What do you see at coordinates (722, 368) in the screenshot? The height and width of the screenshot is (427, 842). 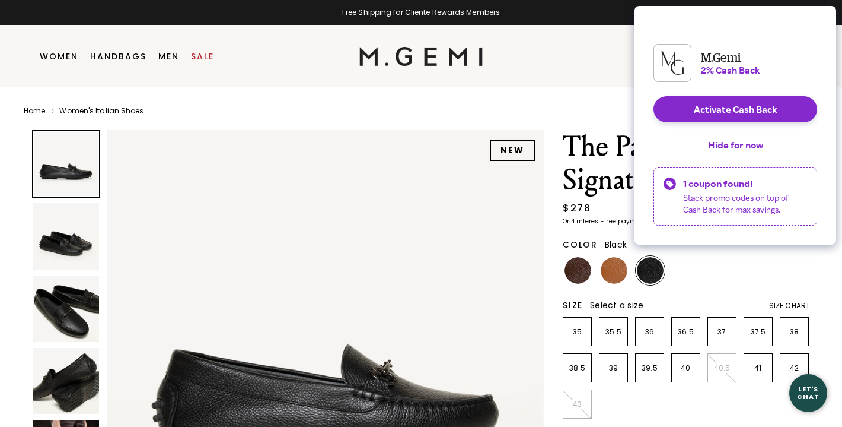 I see `p: 40.5` at bounding box center [722, 368].